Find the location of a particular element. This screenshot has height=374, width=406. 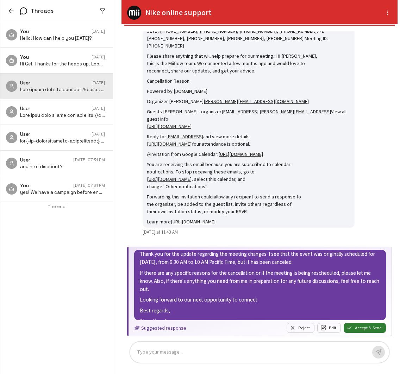

p: Best regards, is located at coordinates (260, 311).